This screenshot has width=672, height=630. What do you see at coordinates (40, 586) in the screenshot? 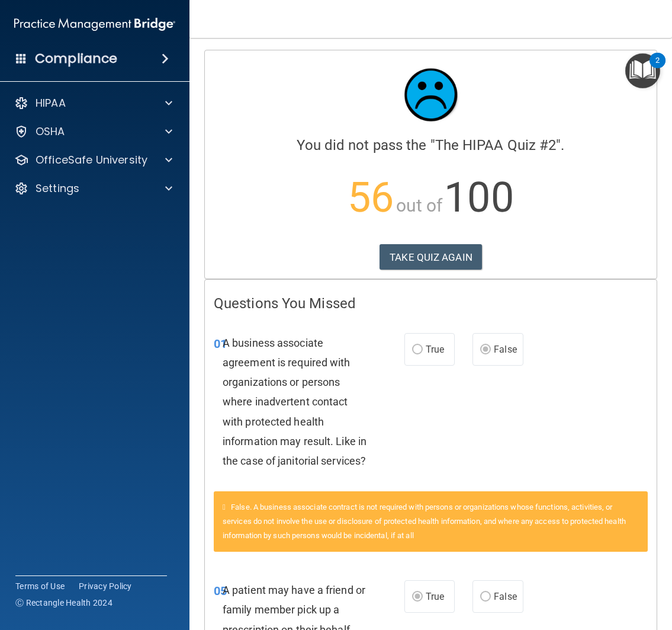
I see `a: Terms of Use` at bounding box center [40, 586].